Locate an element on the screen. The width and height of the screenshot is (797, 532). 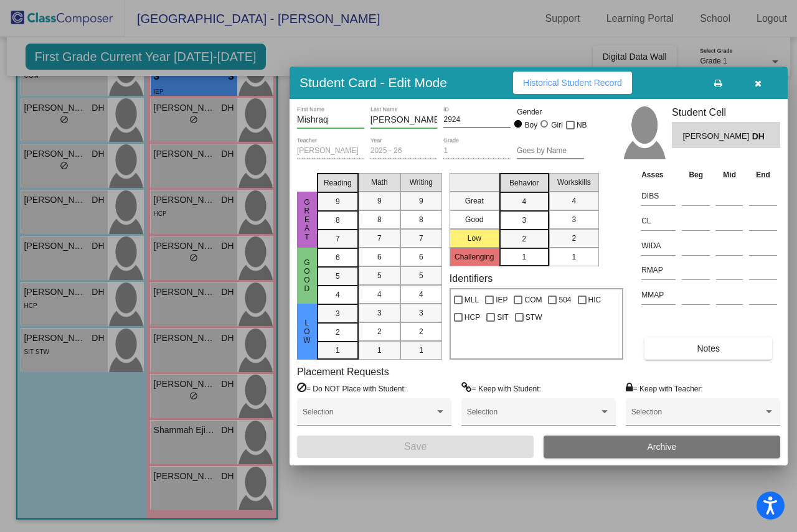
input: Enter ID is located at coordinates (477, 120).